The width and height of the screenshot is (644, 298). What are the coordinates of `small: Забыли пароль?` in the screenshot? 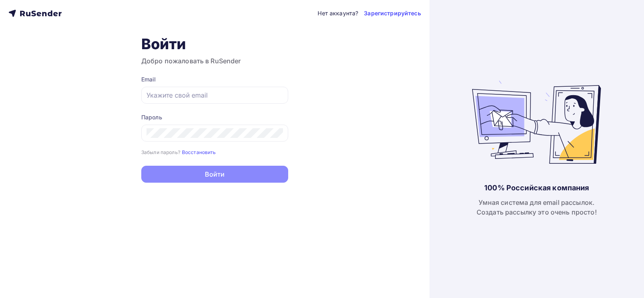 It's located at (160, 152).